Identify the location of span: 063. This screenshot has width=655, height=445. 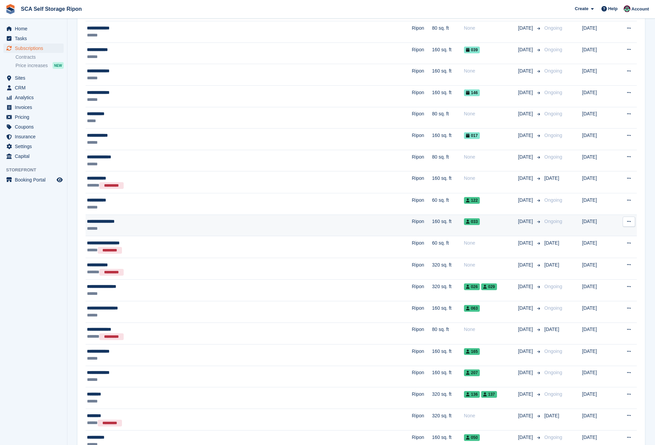
(472, 308).